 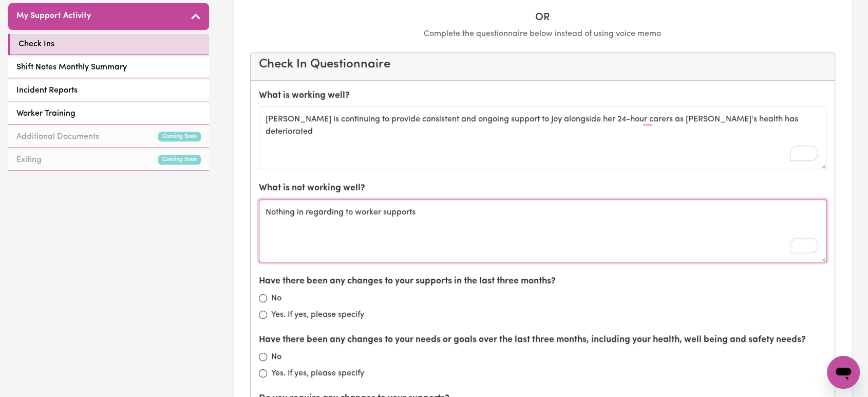 I want to click on label: Have there been any changes to your supports in the last three months?, so click(x=407, y=281).